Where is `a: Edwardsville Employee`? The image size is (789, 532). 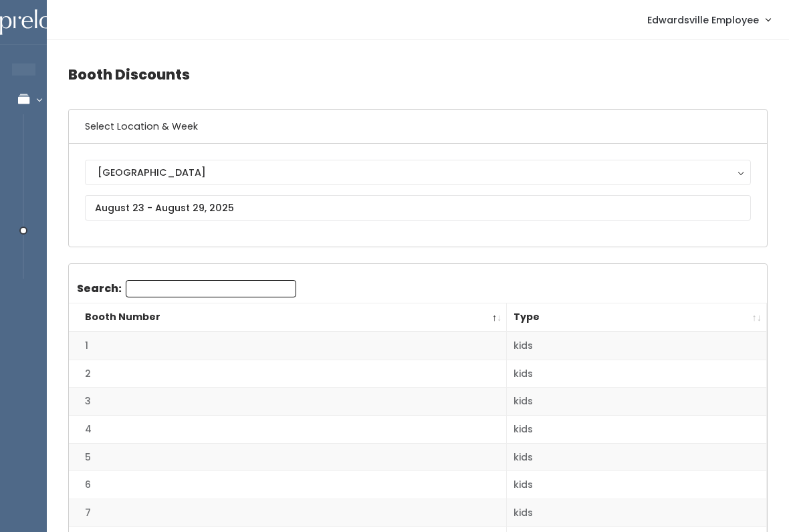 a: Edwardsville Employee is located at coordinates (709, 20).